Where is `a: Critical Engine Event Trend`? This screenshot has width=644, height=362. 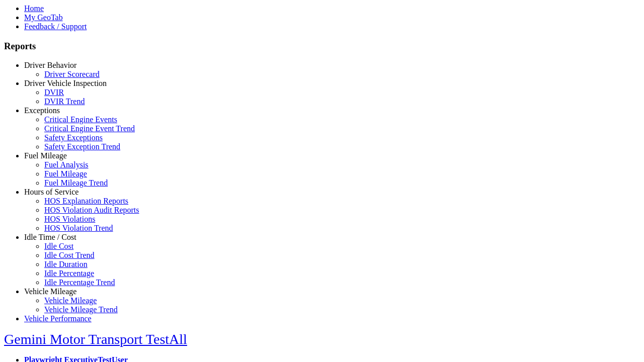 a: Critical Engine Event Trend is located at coordinates (89, 128).